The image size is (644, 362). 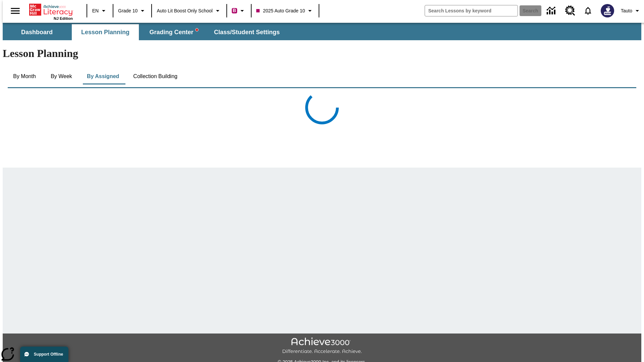 What do you see at coordinates (15, 11) in the screenshot?
I see `button: Open side menu` at bounding box center [15, 11].